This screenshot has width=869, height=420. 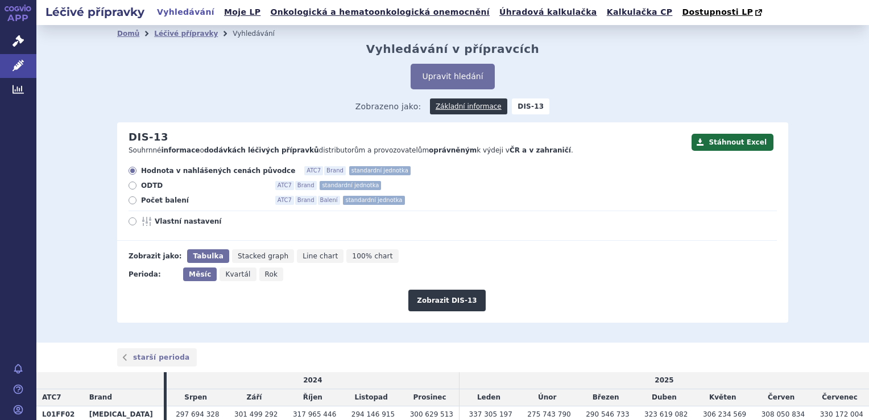 What do you see at coordinates (469, 106) in the screenshot?
I see `a: Základní informace` at bounding box center [469, 106].